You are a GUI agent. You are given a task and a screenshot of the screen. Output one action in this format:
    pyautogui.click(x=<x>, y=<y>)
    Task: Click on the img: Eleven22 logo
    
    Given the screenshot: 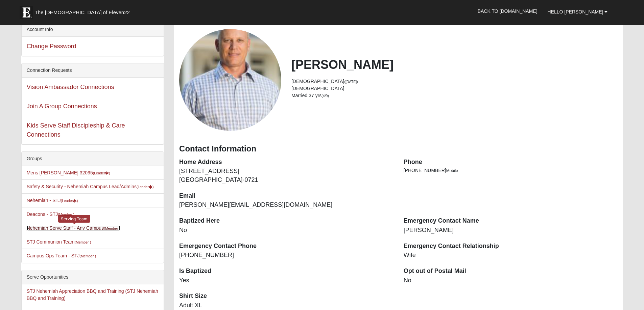 What is the action you would take?
    pyautogui.click(x=27, y=13)
    